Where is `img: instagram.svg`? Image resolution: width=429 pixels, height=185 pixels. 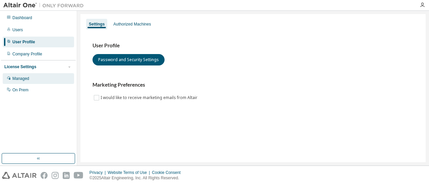
img: instagram.svg is located at coordinates (55, 175).